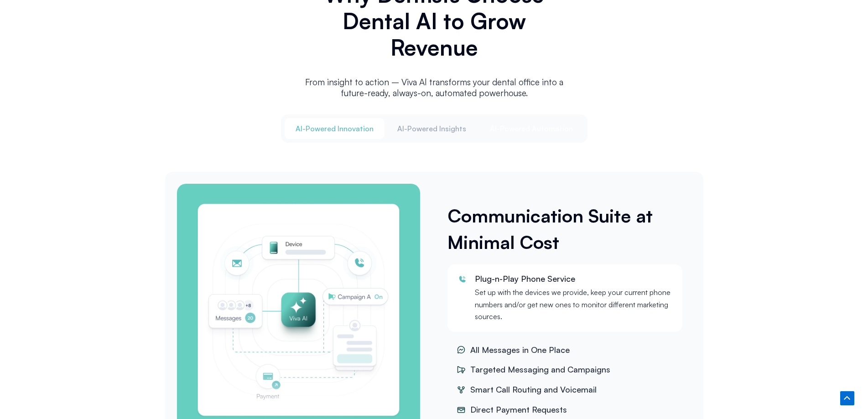 The width and height of the screenshot is (868, 419). What do you see at coordinates (434, 88) in the screenshot?
I see `p: From insight to action – Viva Al transforms your dental office into a future-ready, always-on, au...` at bounding box center [434, 88].